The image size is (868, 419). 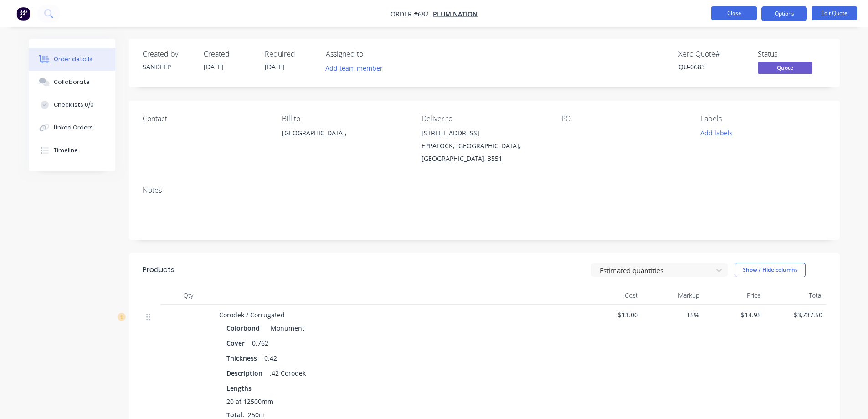 I want to click on button: Show / Hide columns, so click(x=770, y=269).